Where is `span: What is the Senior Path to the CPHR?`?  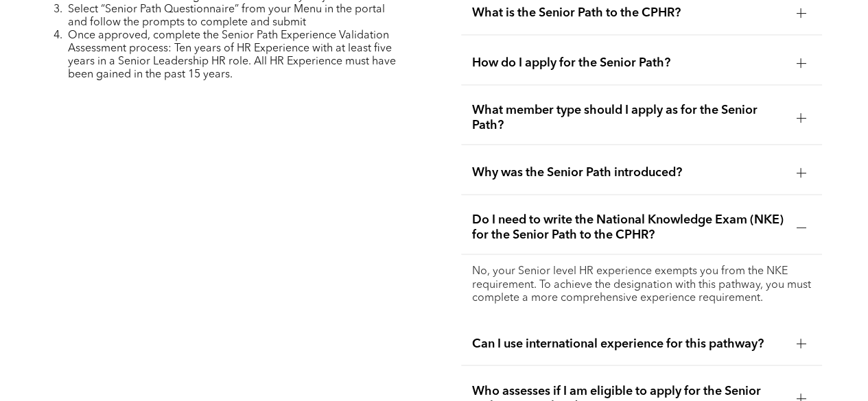 span: What is the Senior Path to the CPHR? is located at coordinates (628, 13).